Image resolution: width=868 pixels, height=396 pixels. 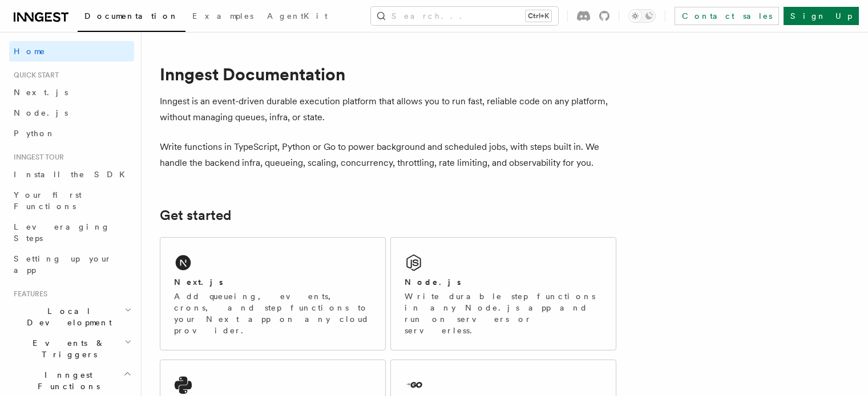 What do you see at coordinates (28, 294) in the screenshot?
I see `span: Features` at bounding box center [28, 294].